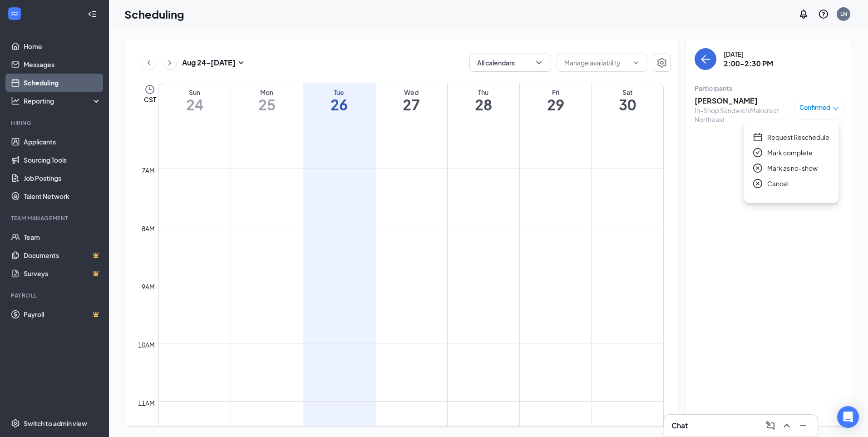  I want to click on a: PayrollCrown, so click(62, 315).